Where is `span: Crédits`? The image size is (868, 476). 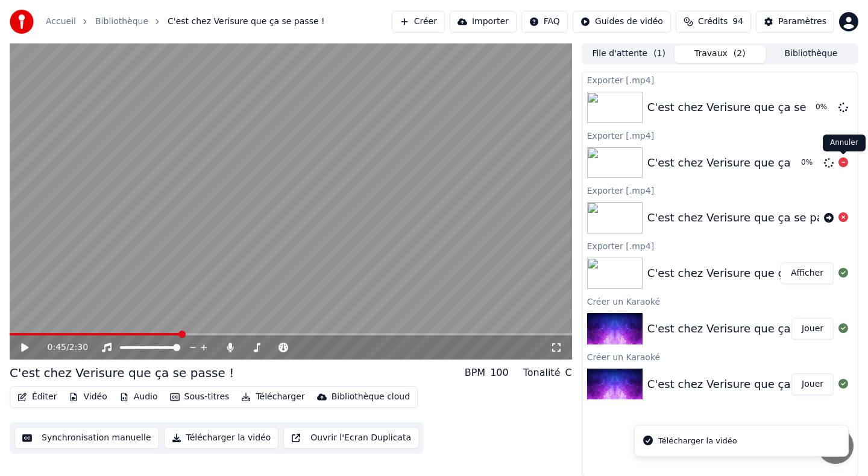
span: Crédits is located at coordinates (712, 22).